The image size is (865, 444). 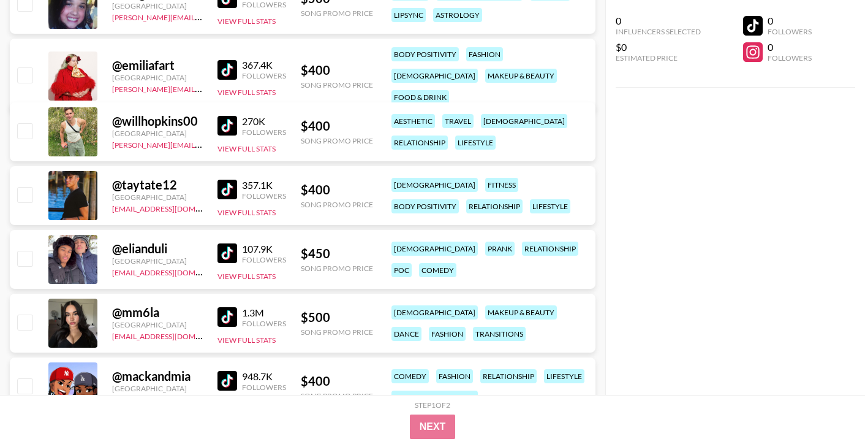 What do you see at coordinates (409, 15) in the screenshot?
I see `div: lipsync` at bounding box center [409, 15].